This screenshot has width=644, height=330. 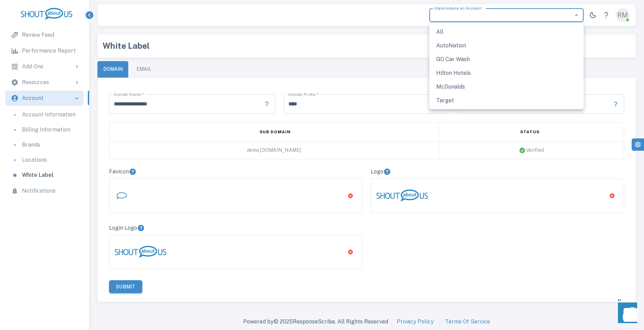 I want to click on button: This image will be used as an icon associated with the URL in the browser bar or next to the site..., so click(x=133, y=172).